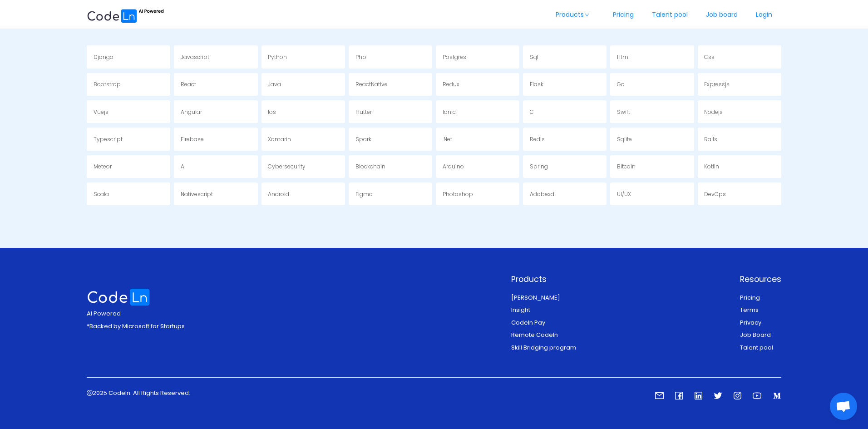 The image size is (868, 429). I want to click on i: icon: medium, so click(777, 395).